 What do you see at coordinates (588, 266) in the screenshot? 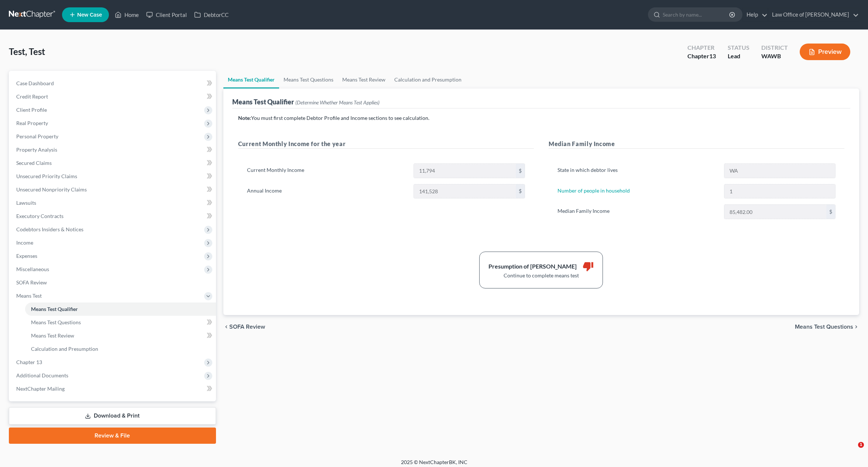
I see `i: thumb_down` at bounding box center [588, 266].